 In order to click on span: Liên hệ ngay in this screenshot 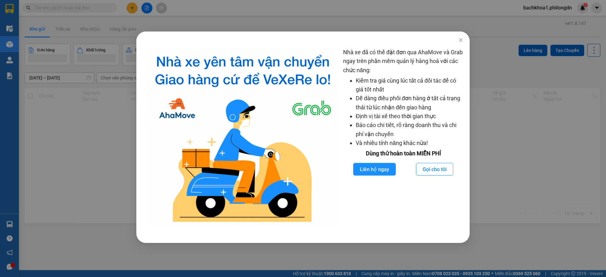, I will do `click(374, 170)`.